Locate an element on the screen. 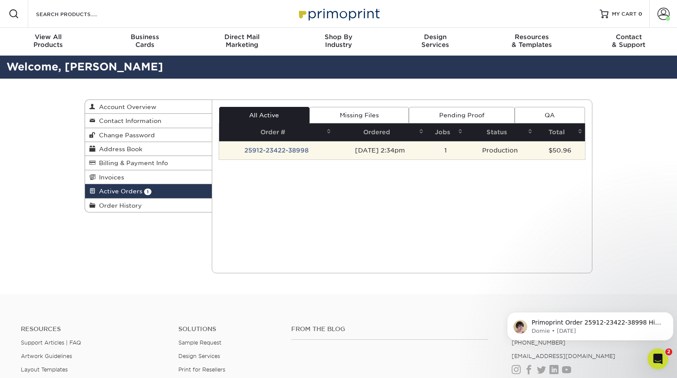  input: SEARCH PRODUCTS..... is located at coordinates (77, 14).